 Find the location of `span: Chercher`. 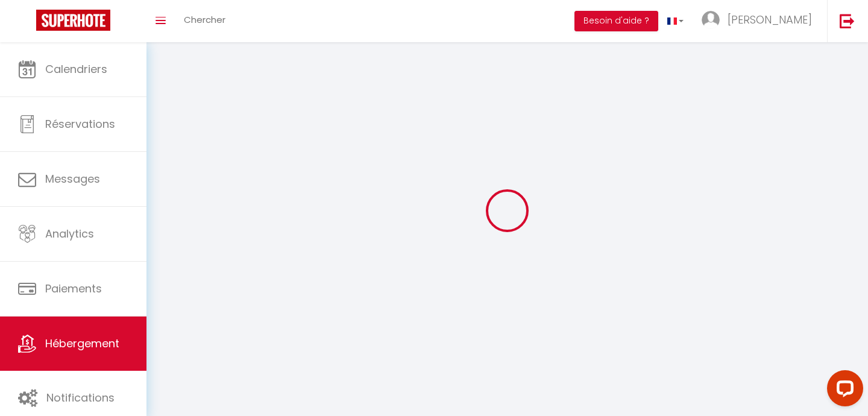

span: Chercher is located at coordinates (204, 20).